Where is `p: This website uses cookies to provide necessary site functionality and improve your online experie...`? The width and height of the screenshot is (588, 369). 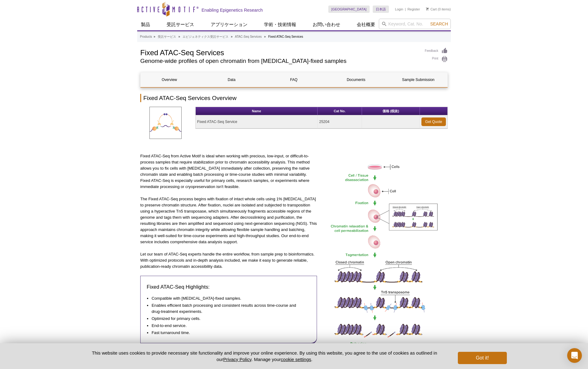 p: This website uses cookies to provide necessary site functionality and improve your online experie... is located at coordinates (264, 356).